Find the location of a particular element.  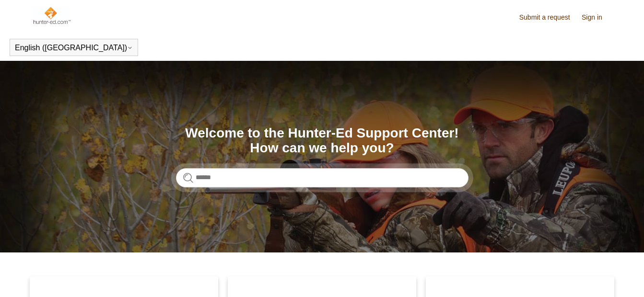

a: Sign in is located at coordinates (596, 17).